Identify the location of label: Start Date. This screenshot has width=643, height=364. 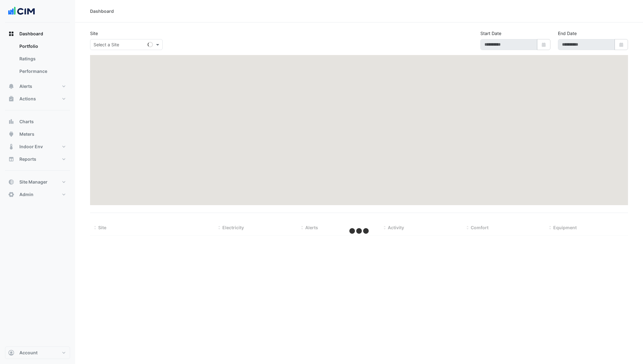
(491, 33).